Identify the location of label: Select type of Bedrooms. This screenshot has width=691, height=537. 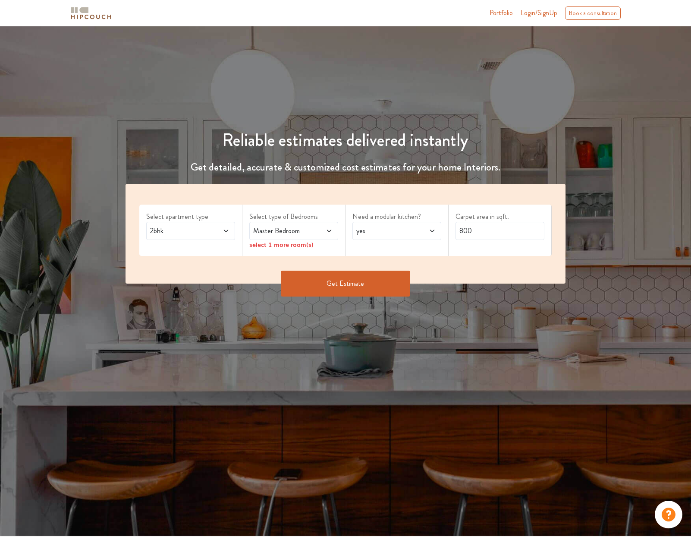
(294, 217).